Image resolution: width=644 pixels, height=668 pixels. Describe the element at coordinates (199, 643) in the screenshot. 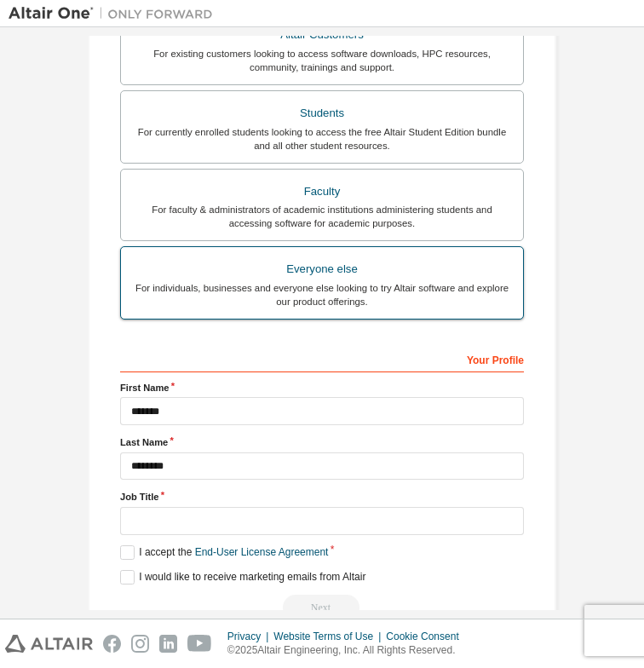

I see `img: youtube.svg` at that location.